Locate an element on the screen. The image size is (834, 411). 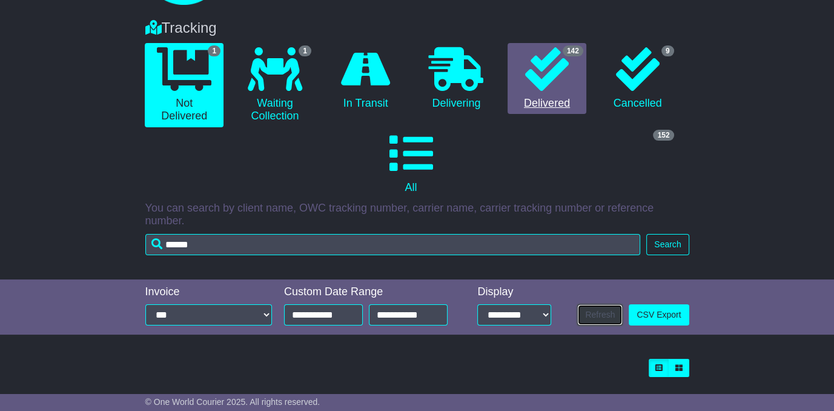
a: CSV Export is located at coordinates (659, 314).